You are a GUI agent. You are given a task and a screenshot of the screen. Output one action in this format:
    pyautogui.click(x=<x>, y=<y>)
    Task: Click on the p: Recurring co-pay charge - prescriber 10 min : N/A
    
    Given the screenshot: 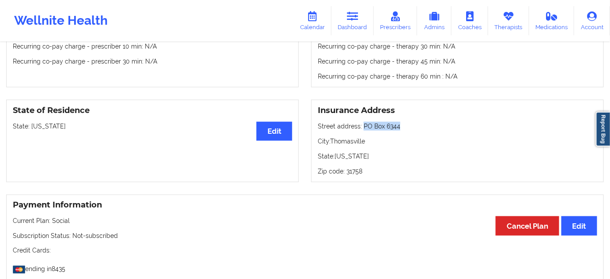 What is the action you would take?
    pyautogui.click(x=152, y=46)
    